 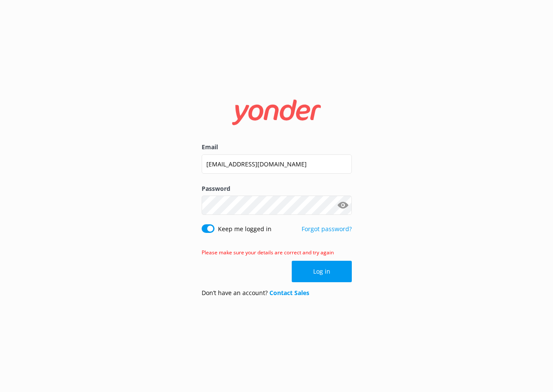 What do you see at coordinates (276, 147) in the screenshot?
I see `label: Email` at bounding box center [276, 147].